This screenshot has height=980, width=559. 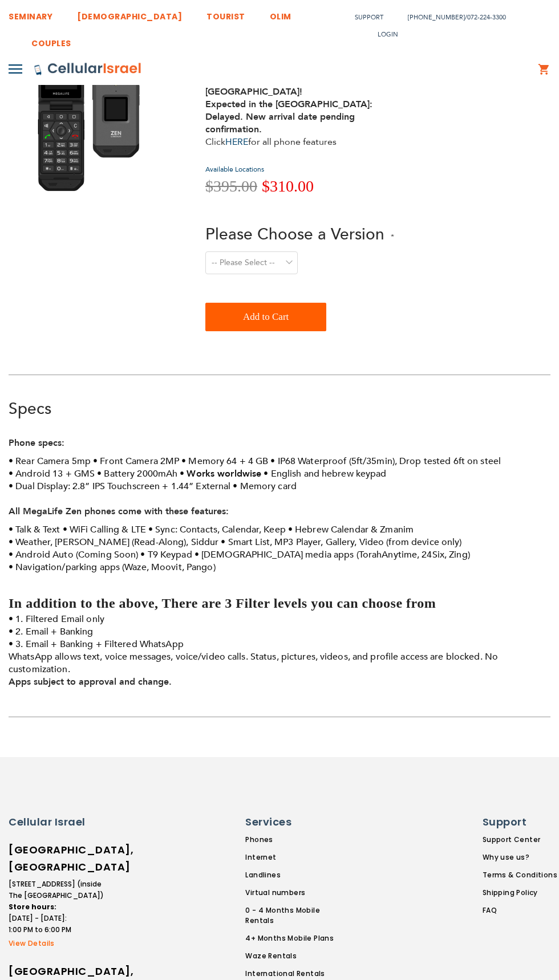 What do you see at coordinates (369, 17) in the screenshot?
I see `a: Support` at bounding box center [369, 17].